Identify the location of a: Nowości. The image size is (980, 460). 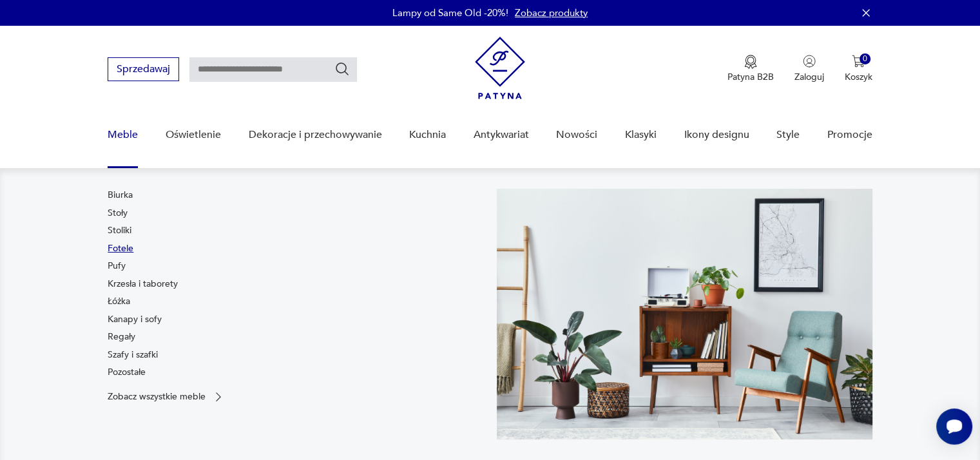
(576, 135).